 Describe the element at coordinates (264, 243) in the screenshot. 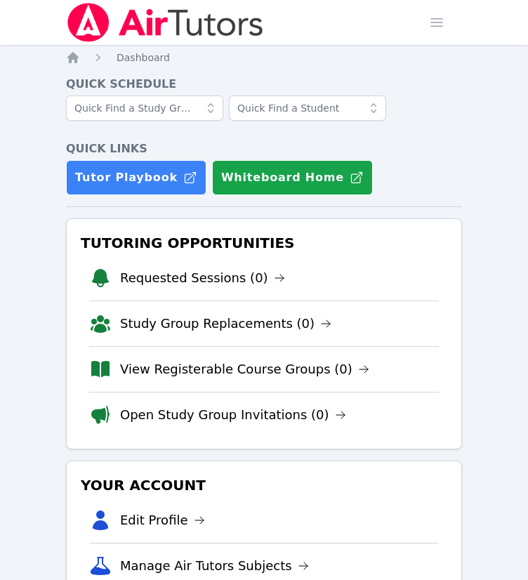

I see `h3: Tutoring Opportunities` at that location.